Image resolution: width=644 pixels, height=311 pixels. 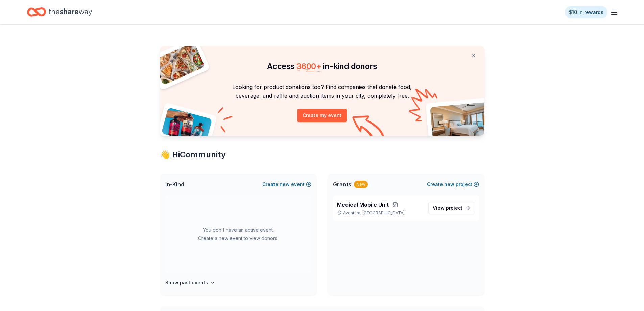 I want to click on span: Grants, so click(x=343, y=185).